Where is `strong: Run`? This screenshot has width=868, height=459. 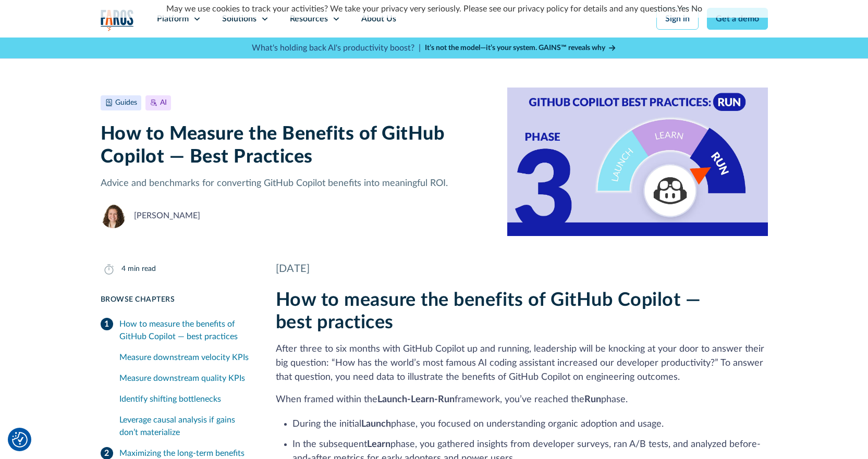
strong: Run is located at coordinates (593, 400).